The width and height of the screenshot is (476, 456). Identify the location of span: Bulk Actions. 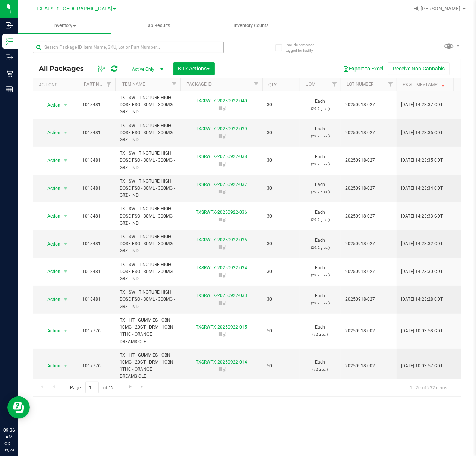
(194, 69).